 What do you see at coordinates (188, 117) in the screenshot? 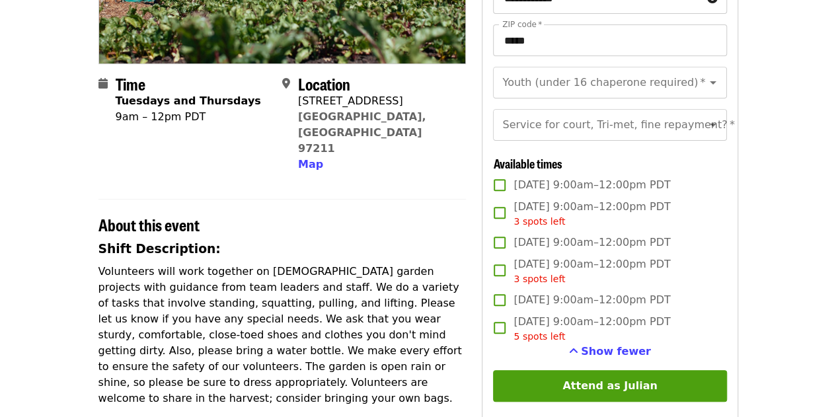
I see `div: 9am – 12pm PDT` at bounding box center [188, 117].